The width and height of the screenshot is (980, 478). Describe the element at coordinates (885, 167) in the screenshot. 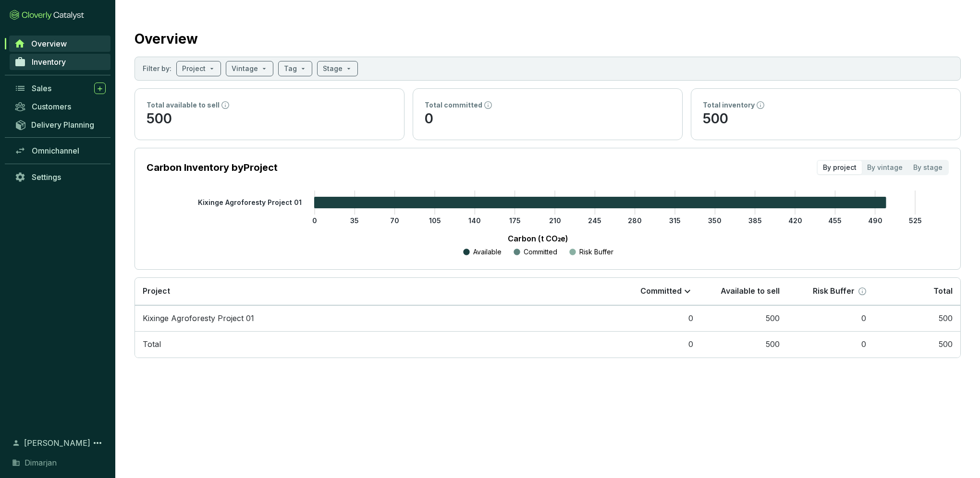

I see `div: By vintage` at that location.